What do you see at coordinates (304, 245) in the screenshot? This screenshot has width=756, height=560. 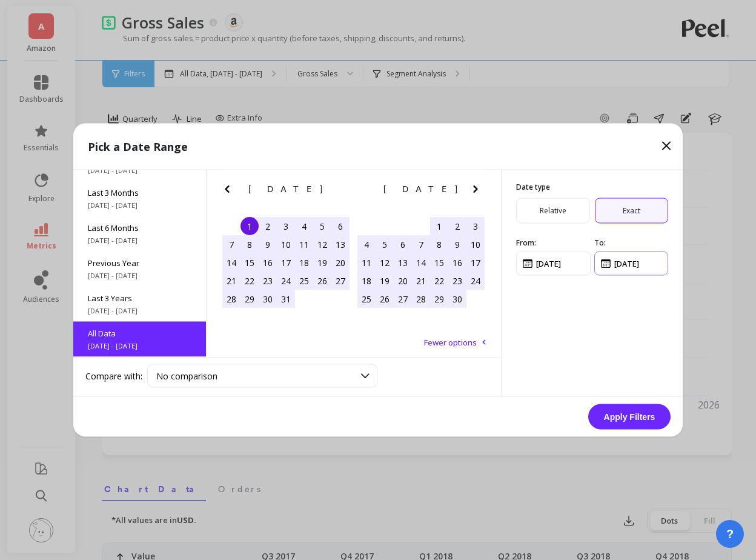 I see `div: Choose Thursday, May 11th, 2017` at bounding box center [304, 245].